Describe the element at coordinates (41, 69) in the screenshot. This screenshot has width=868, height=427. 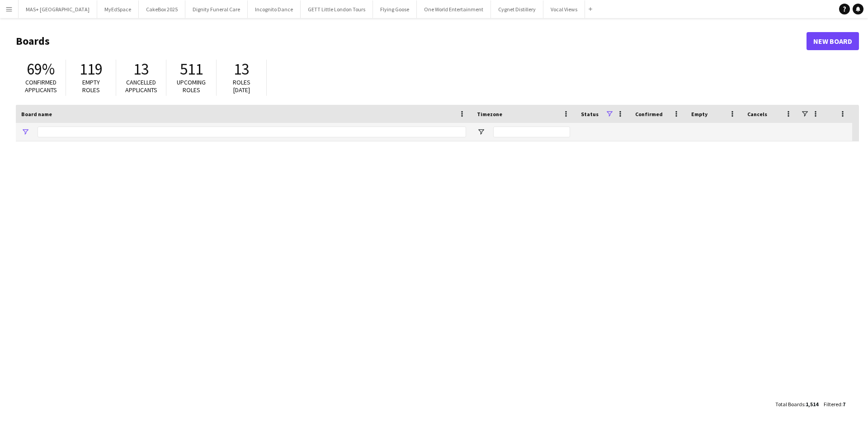
I see `span: 69%` at that location.